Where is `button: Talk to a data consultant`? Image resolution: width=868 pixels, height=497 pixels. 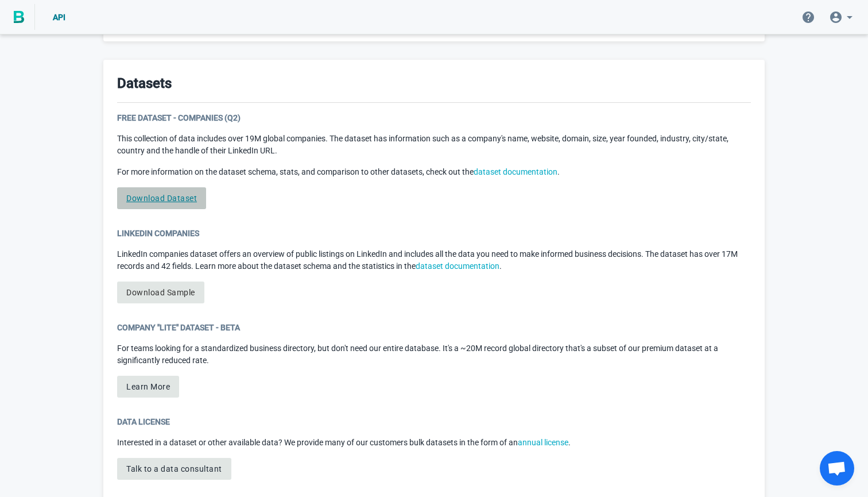 button: Talk to a data consultant is located at coordinates (174, 469).